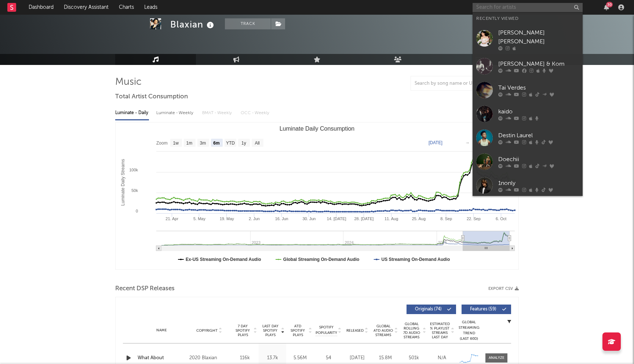  I want to click on text: 11. Aug, so click(391, 218).